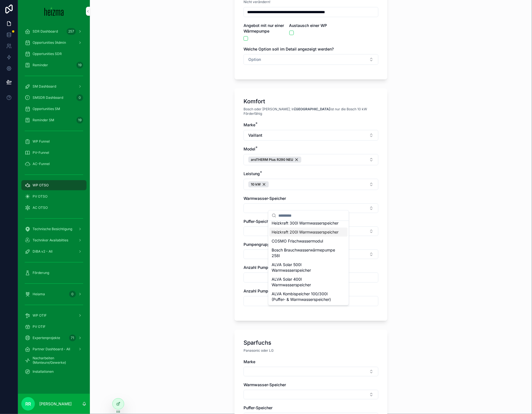  Describe the element at coordinates (272, 160) in the screenshot. I see `span: aroTHERM Plus R290 NEU` at that location.